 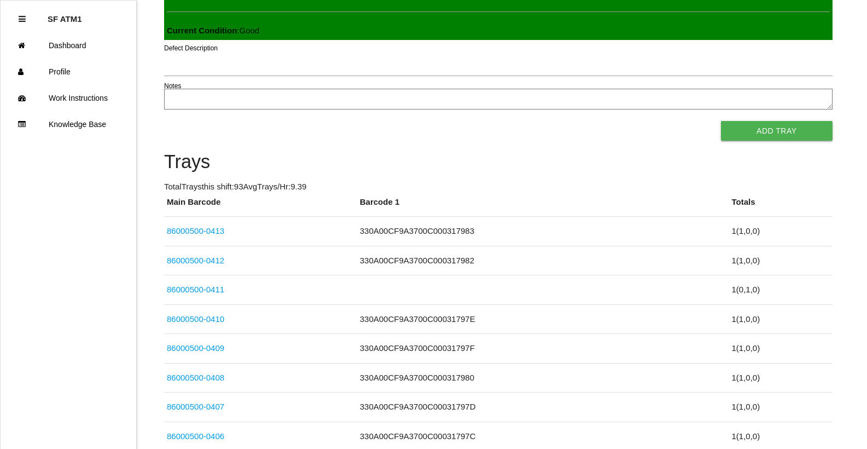 I want to click on a: 86000500-0408, so click(x=195, y=377).